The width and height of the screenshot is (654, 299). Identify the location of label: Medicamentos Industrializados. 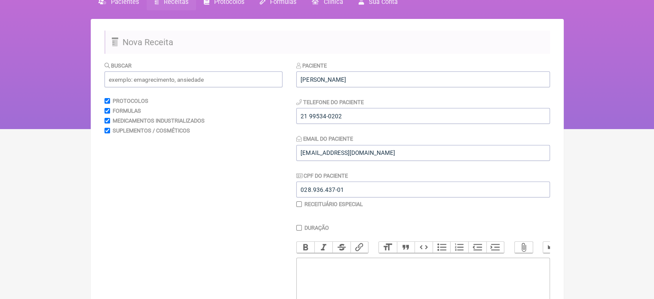
(159, 120).